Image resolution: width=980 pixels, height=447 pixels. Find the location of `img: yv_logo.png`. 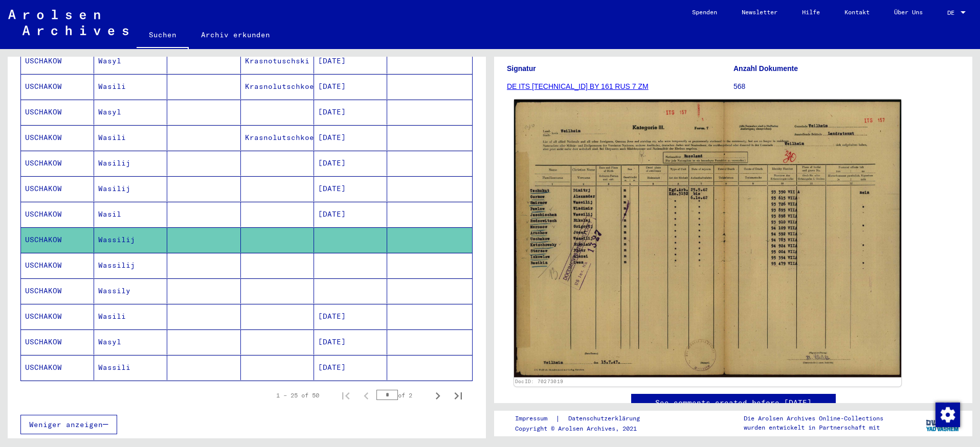

img: yv_logo.png is located at coordinates (943, 424).